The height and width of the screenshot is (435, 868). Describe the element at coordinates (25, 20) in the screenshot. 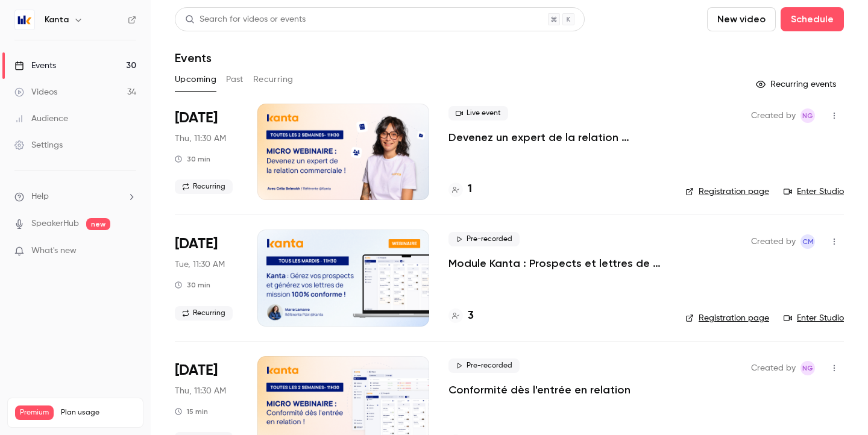

I see `img: Kanta` at that location.